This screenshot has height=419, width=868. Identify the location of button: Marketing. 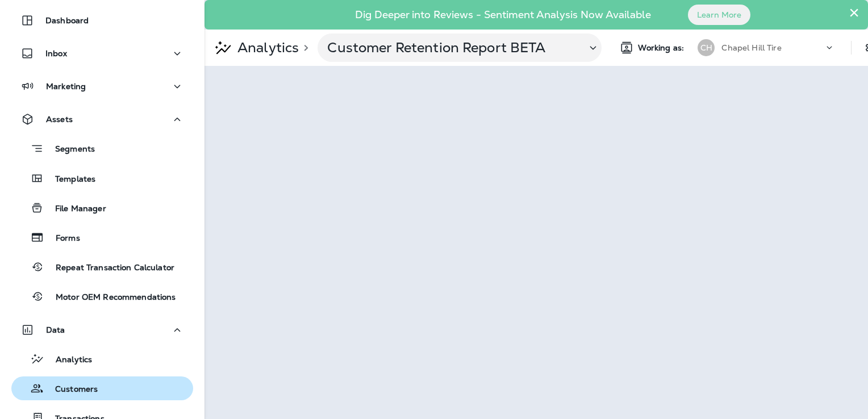
(102, 86).